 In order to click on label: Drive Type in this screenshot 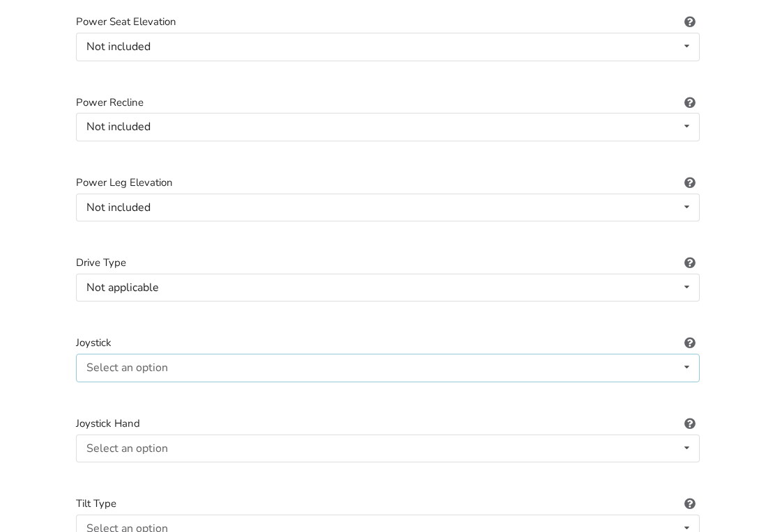, I will do `click(388, 263)`.